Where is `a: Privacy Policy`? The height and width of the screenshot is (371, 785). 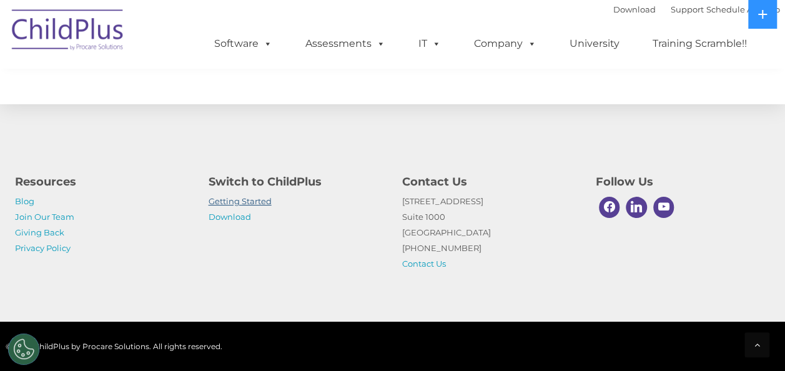 a: Privacy Policy is located at coordinates (42, 248).